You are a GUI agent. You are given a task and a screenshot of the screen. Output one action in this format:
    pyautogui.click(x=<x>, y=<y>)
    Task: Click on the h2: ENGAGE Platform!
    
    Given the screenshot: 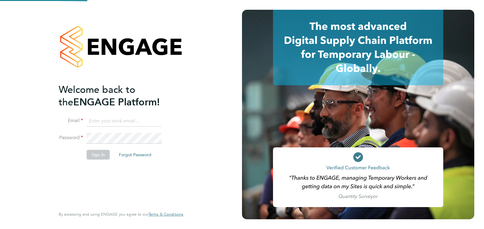 What is the action you would take?
    pyautogui.click(x=118, y=96)
    